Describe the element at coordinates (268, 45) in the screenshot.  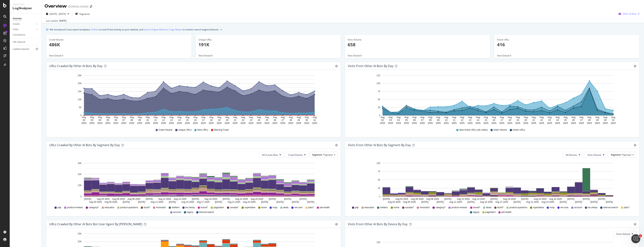
I see `p: 191K` at that location.